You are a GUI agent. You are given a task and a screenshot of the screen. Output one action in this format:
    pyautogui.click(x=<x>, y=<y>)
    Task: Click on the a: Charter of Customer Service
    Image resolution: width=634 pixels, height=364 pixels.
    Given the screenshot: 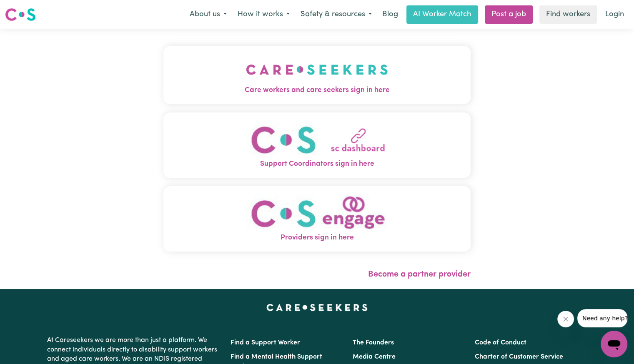 What is the action you would take?
    pyautogui.click(x=519, y=357)
    